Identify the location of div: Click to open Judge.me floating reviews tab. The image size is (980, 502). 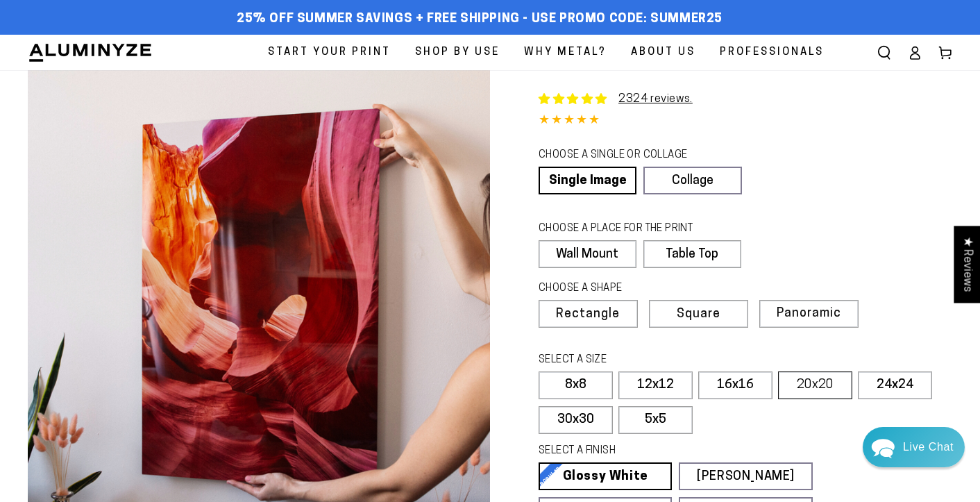
(967, 264).